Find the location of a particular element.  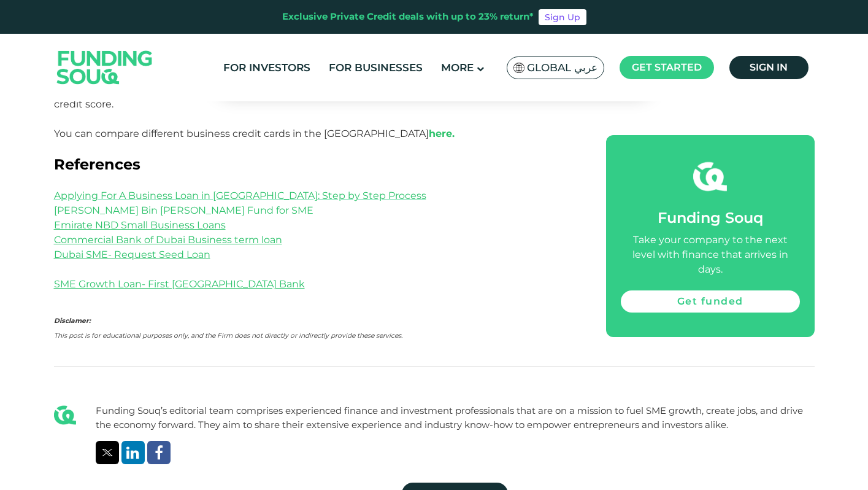

img: twitter is located at coordinates (107, 452).